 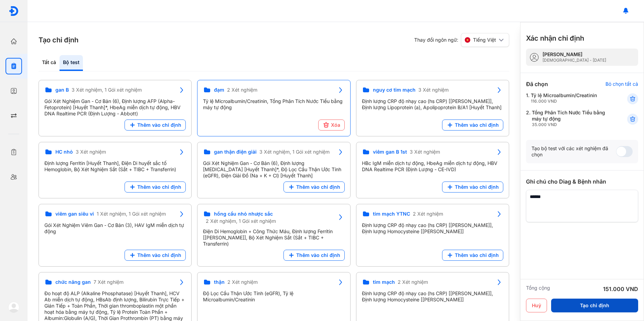 I want to click on div: Gói Xét Nghiệm Viêm Gan - Cơ Bản (3), HAV IgM miễn dịch tự động, so click(x=115, y=228).